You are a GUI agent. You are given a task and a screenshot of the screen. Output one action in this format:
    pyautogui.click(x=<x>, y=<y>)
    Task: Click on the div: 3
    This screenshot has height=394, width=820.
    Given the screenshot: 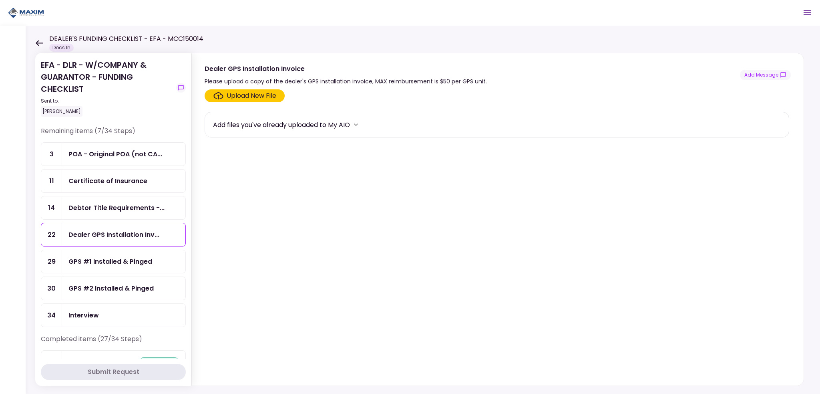 What is the action you would take?
    pyautogui.click(x=52, y=154)
    